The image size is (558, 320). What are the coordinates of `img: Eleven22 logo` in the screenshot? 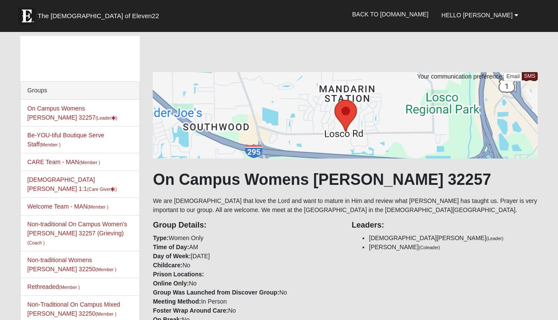 It's located at (27, 16).